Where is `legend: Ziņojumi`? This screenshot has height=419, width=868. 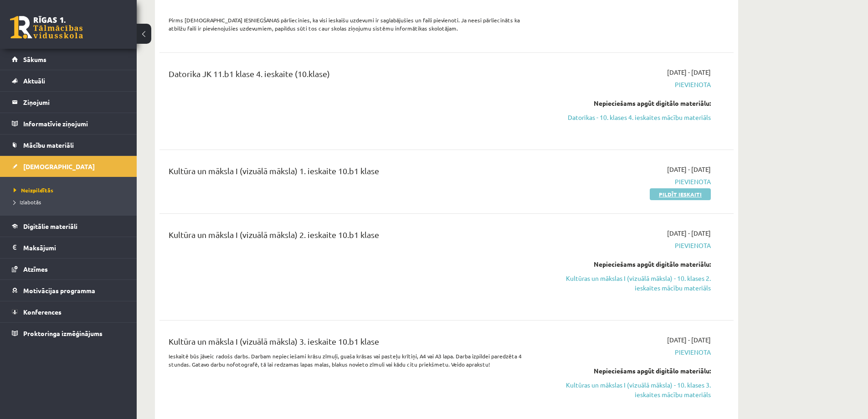
legend: Ziņojumi is located at coordinates (74, 102).